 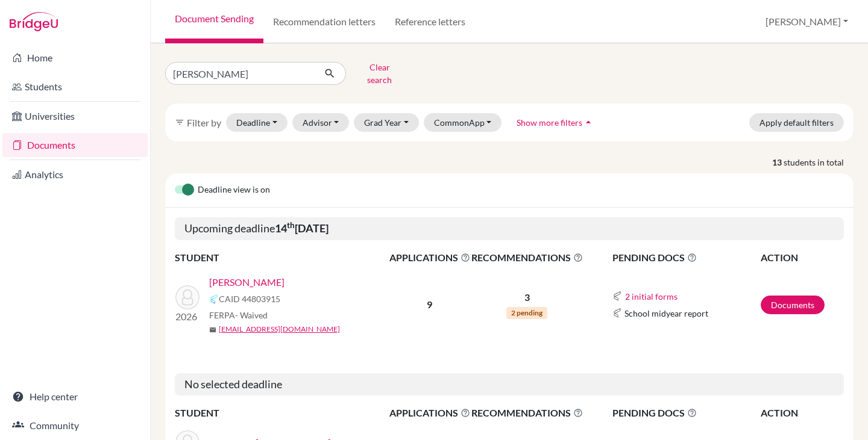 What do you see at coordinates (651, 297) in the screenshot?
I see `button: 2 initial forms` at bounding box center [651, 297].